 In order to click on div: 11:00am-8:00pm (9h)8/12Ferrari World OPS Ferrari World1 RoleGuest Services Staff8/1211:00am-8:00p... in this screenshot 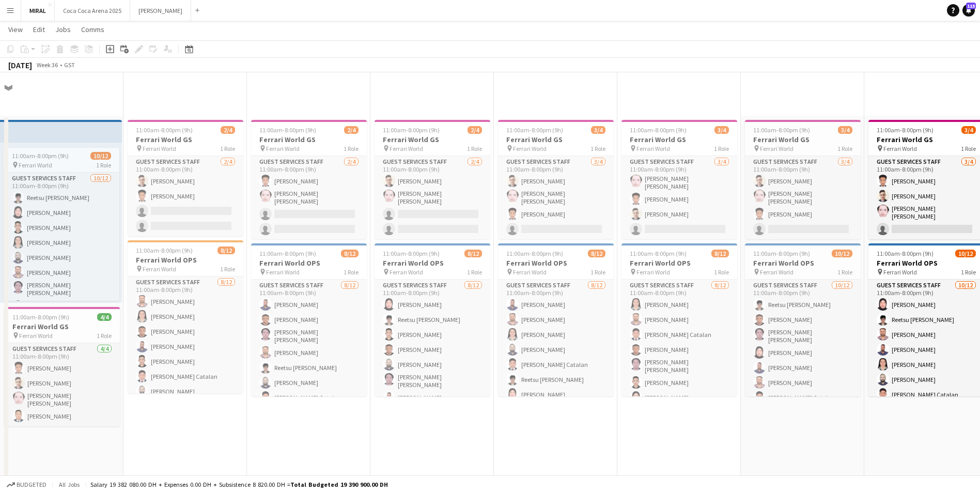, I will do `click(433, 320)`.